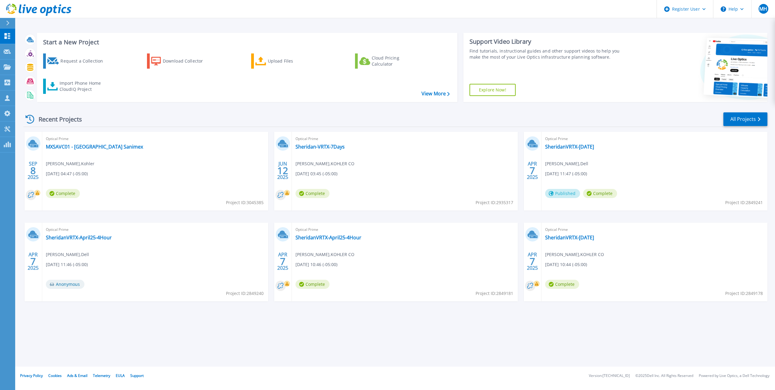 This screenshot has width=775, height=390. What do you see at coordinates (55, 375) in the screenshot?
I see `a: Cookies` at bounding box center [55, 375].